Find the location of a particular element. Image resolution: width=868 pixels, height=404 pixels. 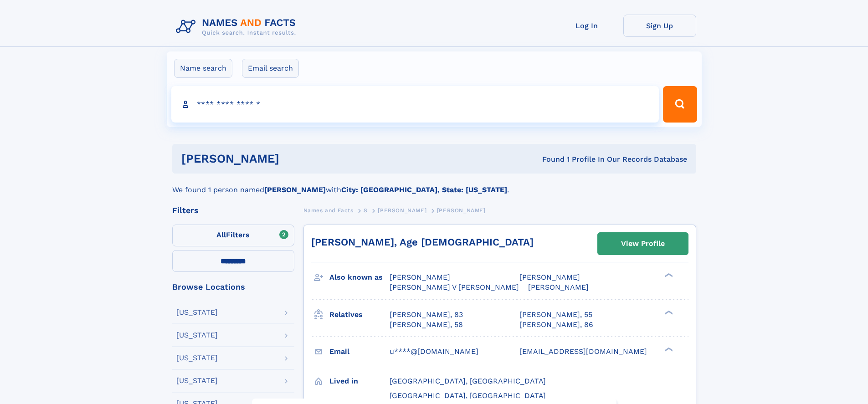

div: We found 1 person named with . is located at coordinates (434, 184).